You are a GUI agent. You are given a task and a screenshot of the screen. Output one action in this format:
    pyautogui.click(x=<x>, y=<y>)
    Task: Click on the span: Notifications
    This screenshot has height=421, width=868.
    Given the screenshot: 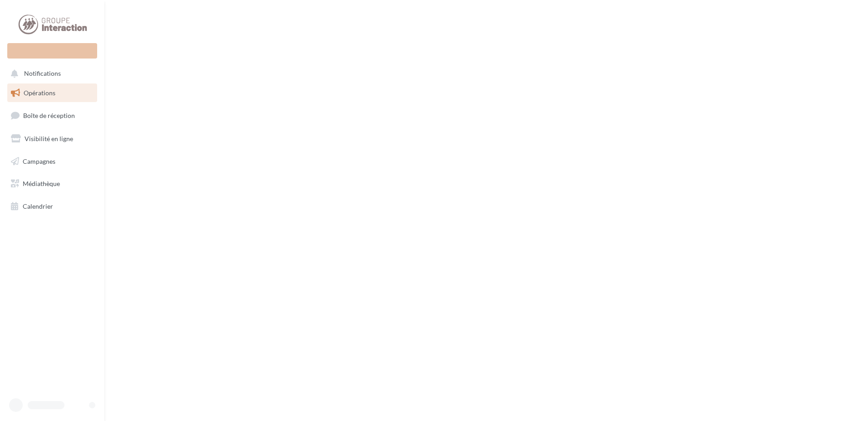 What is the action you would take?
    pyautogui.click(x=42, y=73)
    